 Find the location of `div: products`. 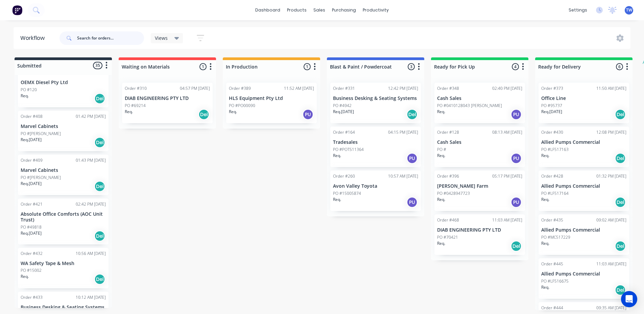

div: products is located at coordinates (297, 10).